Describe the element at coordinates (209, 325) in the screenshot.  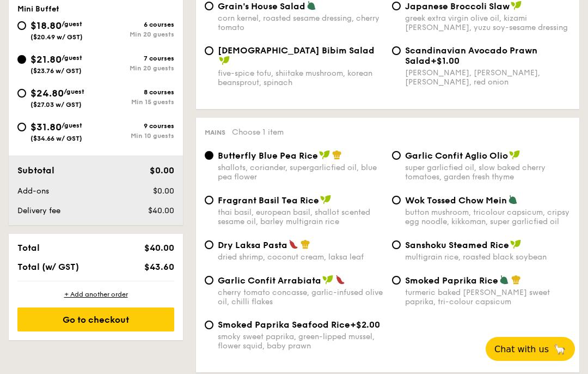
I see `input: Smoked Paprika Seafood Rice+$2.00smoky sweet paprika, green-lipped mussel, flower squid, baby prawn` at that location.